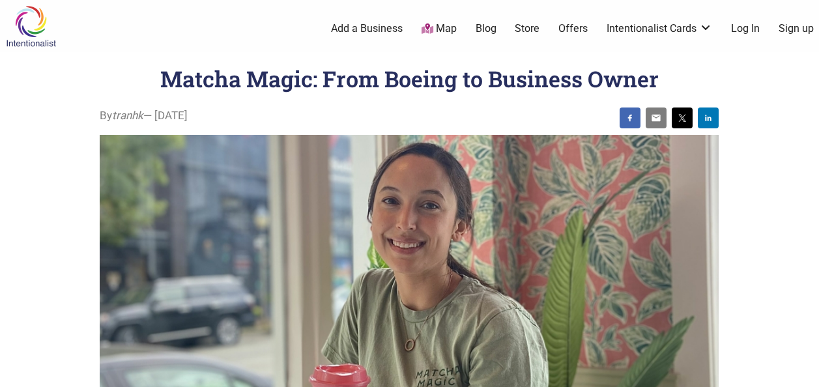 The height and width of the screenshot is (387, 819). What do you see at coordinates (486, 29) in the screenshot?
I see `a: Blog` at bounding box center [486, 29].